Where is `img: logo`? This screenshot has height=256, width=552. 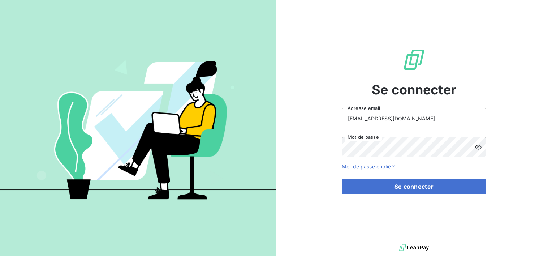 img: logo is located at coordinates (414, 247).